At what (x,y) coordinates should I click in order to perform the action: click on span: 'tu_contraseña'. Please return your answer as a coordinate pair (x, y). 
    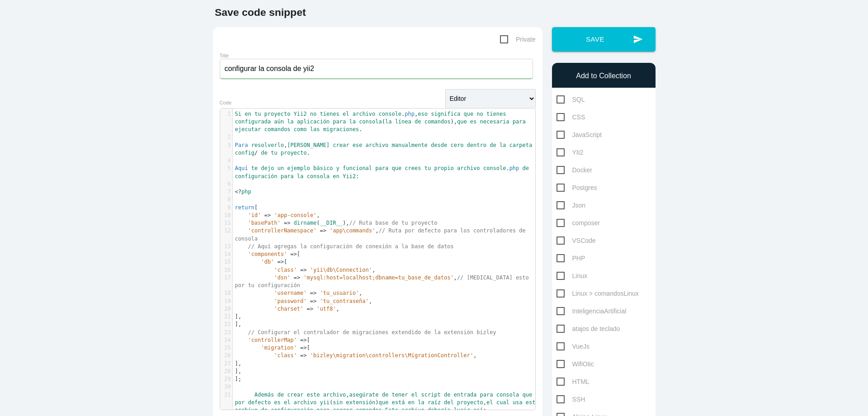
    Looking at the image, I should click on (344, 301).